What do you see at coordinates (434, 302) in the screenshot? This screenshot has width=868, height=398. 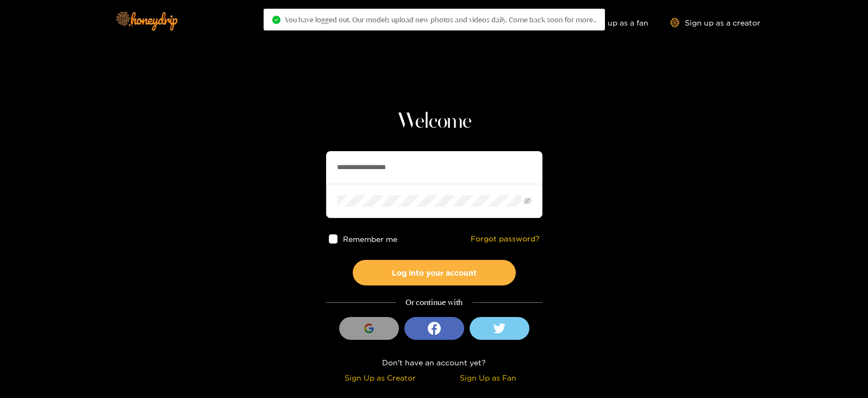 I see `div: Or continue with` at bounding box center [434, 302].